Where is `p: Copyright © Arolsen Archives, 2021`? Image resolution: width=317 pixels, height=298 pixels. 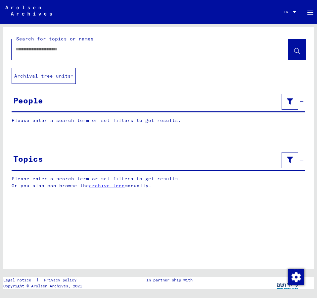
p: Copyright © Arolsen Archives, 2021 is located at coordinates (44, 286).